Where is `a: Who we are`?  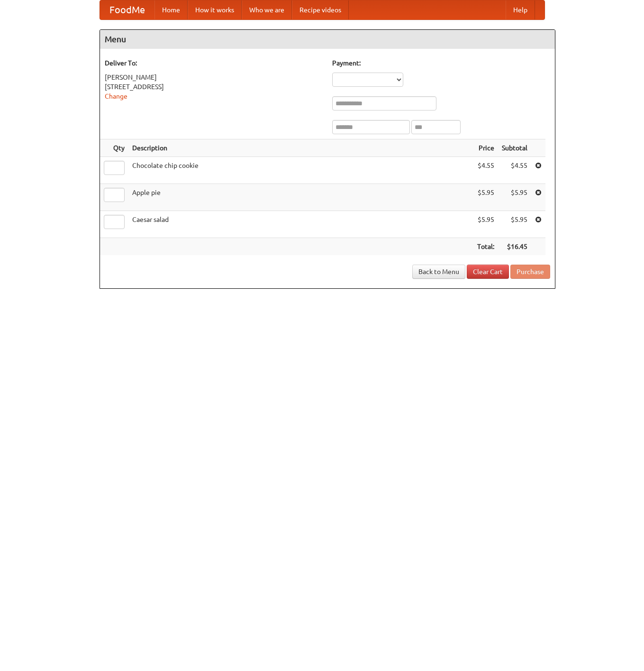 a: Who we are is located at coordinates (267, 10).